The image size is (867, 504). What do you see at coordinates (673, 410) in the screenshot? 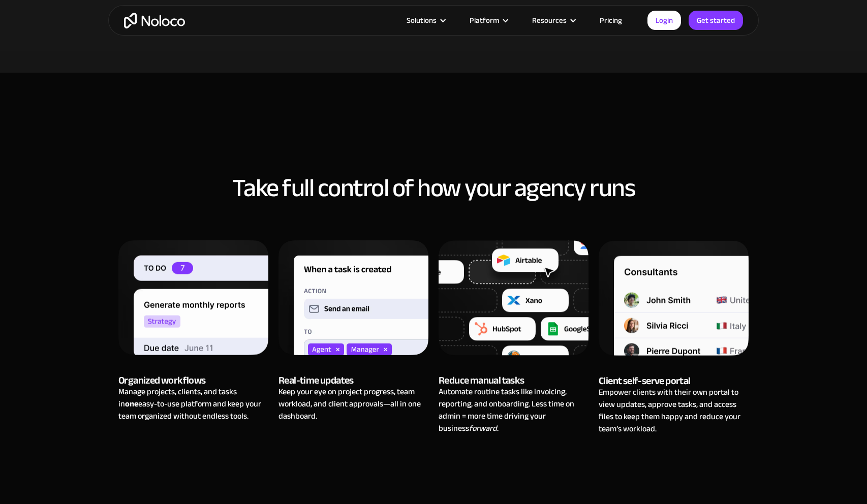
I see `div: Empower clients with their own portal to view updates, approve tasks, and access files to keep th...` at bounding box center [673, 410].